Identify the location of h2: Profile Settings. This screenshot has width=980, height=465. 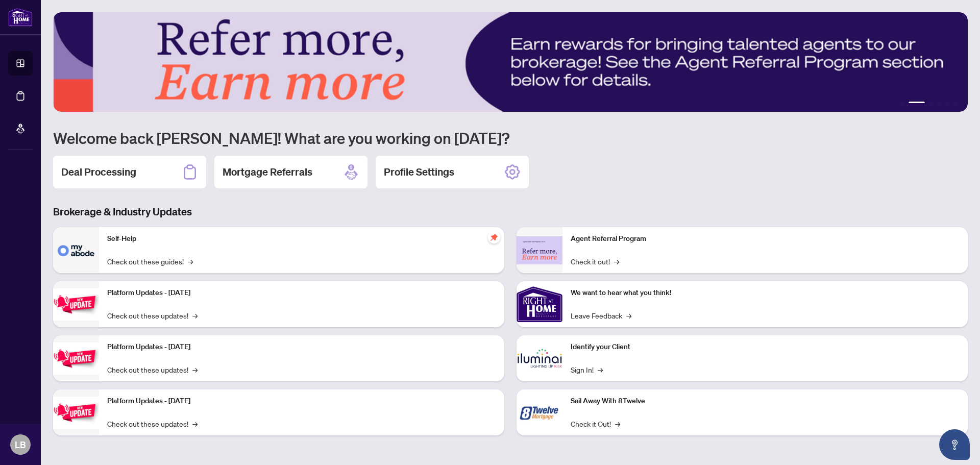
(419, 172).